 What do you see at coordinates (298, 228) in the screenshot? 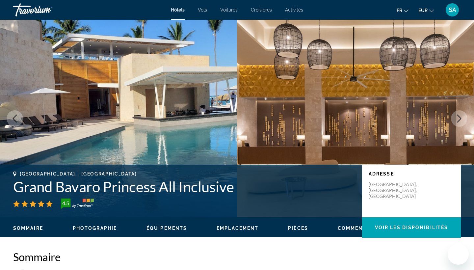
I see `button: Pièces` at bounding box center [298, 228].